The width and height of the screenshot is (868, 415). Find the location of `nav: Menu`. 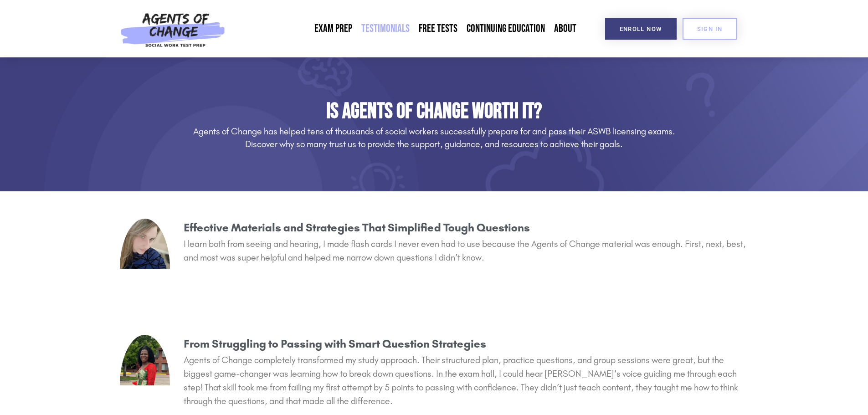

nav: Menu is located at coordinates (405, 28).